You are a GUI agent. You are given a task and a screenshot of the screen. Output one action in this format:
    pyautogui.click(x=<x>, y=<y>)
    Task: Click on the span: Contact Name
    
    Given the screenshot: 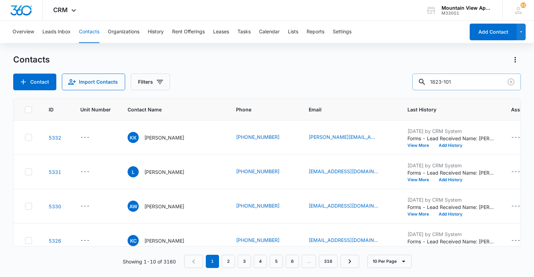 What is the action you would take?
    pyautogui.click(x=168, y=109)
    